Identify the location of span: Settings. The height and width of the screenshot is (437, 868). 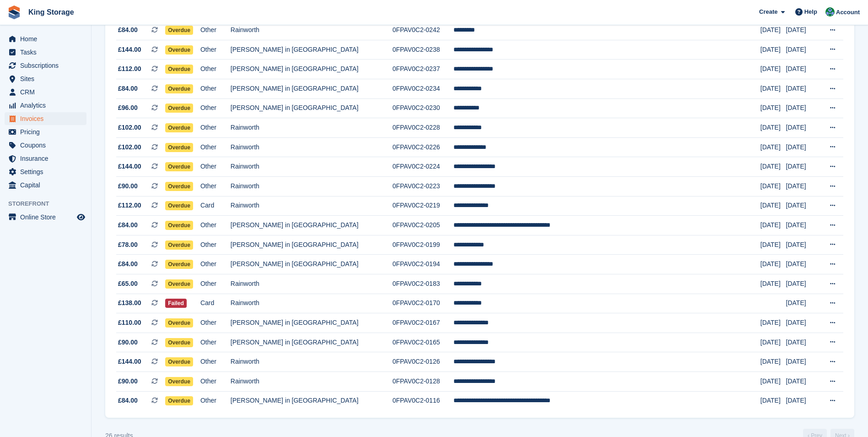
(48, 172).